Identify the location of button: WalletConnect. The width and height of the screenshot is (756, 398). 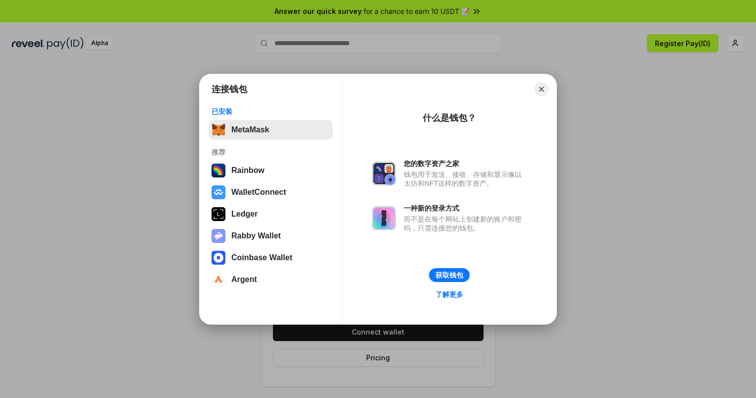
(271, 192).